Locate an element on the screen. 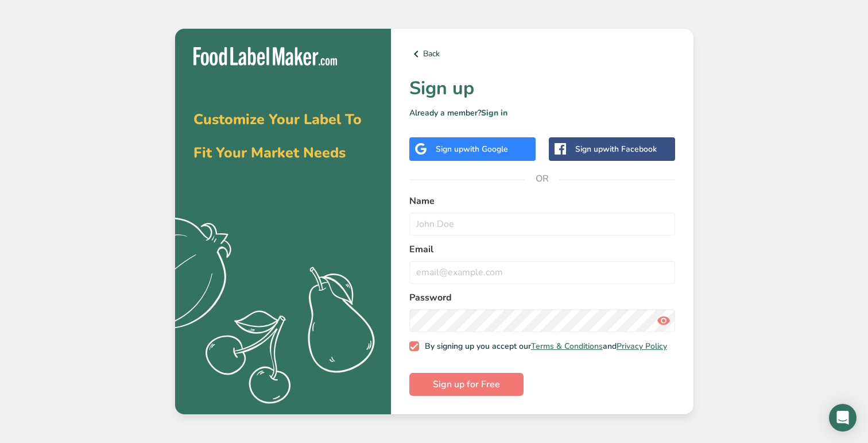 The width and height of the screenshot is (868, 443). label: Name is located at coordinates (542, 201).